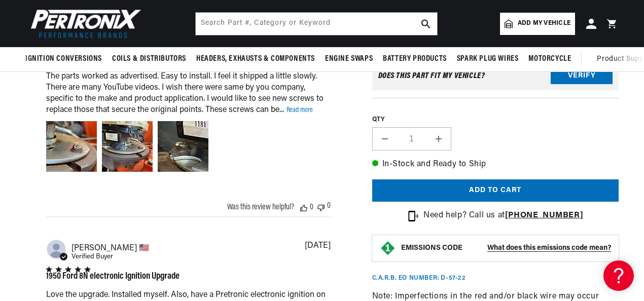  I want to click on summary: Engine Swaps, so click(348, 59).